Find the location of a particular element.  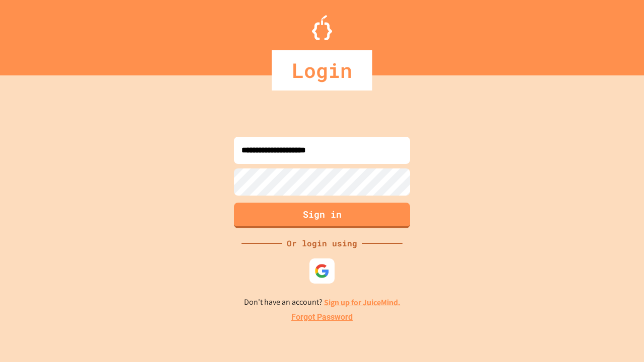

p: Don't have an account? is located at coordinates (322, 302).